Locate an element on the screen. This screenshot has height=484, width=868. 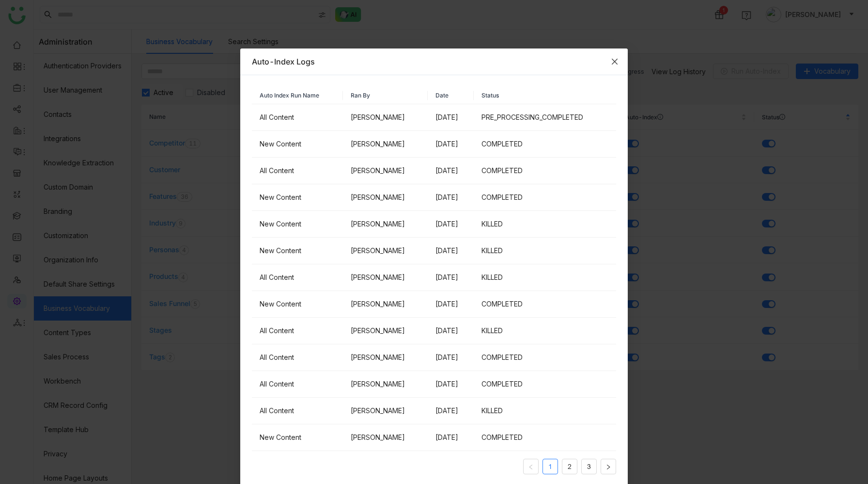
a: 1 is located at coordinates (550, 466).